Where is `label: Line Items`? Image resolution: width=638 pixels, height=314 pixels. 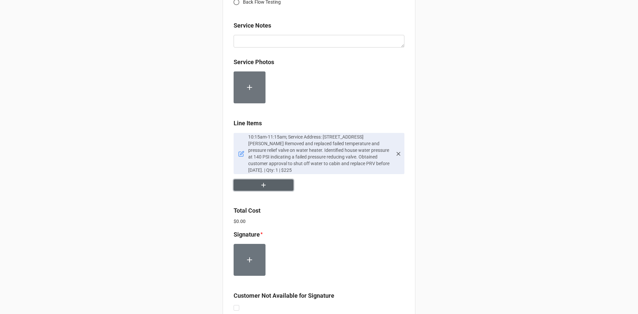
label: Line Items is located at coordinates (248, 123).